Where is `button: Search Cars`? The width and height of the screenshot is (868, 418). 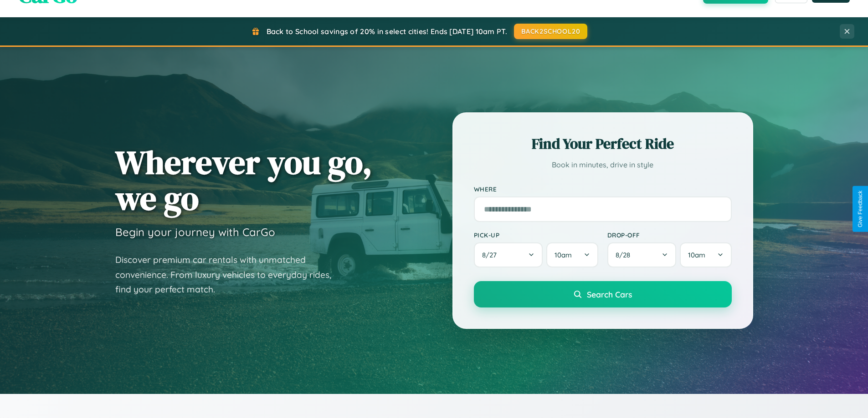 button: Search Cars is located at coordinates (602, 294).